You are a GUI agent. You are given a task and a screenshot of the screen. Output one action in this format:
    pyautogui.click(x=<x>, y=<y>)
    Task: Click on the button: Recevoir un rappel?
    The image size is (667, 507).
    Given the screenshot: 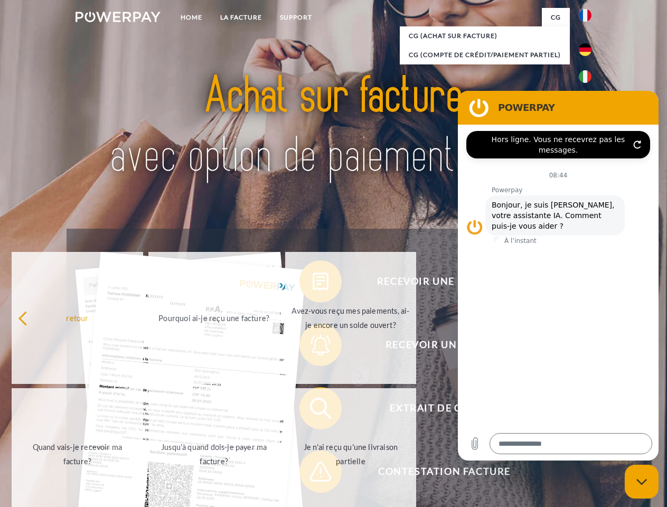 What is the action you would take?
    pyautogui.click(x=437, y=345)
    